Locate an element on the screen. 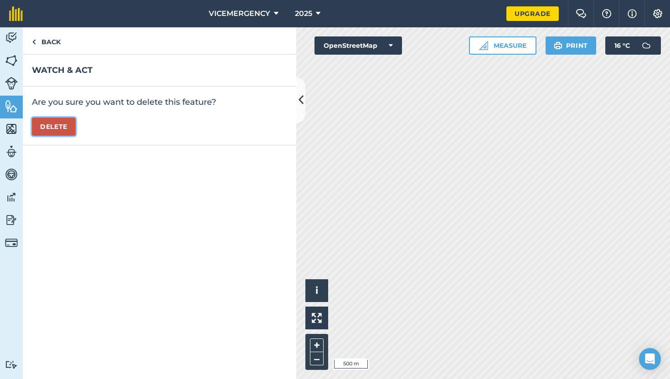 The height and width of the screenshot is (379, 670). button: OpenStreetMap is located at coordinates (358, 46).